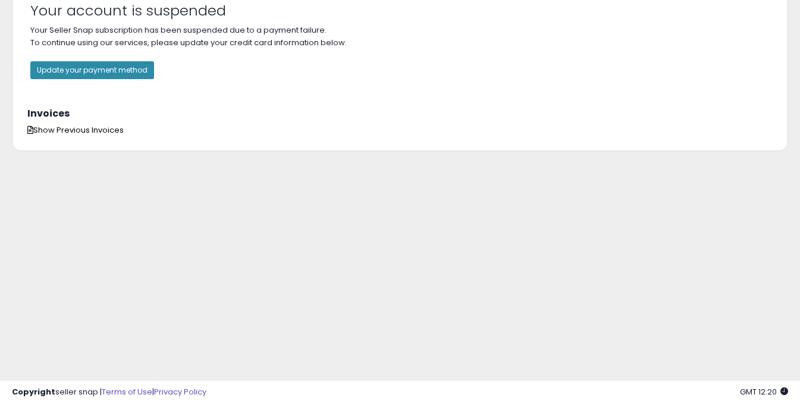 The height and width of the screenshot is (404, 800). Describe the element at coordinates (76, 130) in the screenshot. I see `span: Show Previous Invoices` at that location.